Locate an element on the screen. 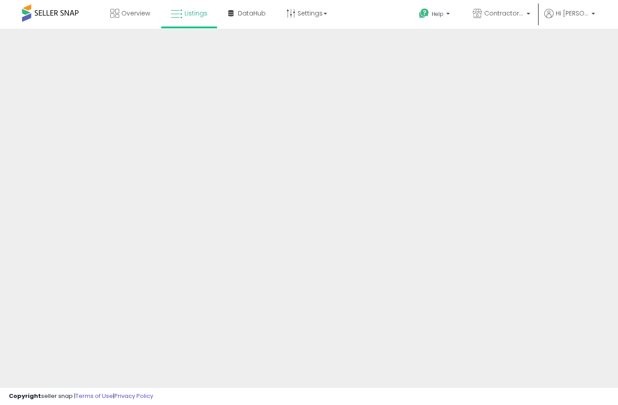 This screenshot has width=618, height=405. a: Privacy Policy is located at coordinates (134, 395).